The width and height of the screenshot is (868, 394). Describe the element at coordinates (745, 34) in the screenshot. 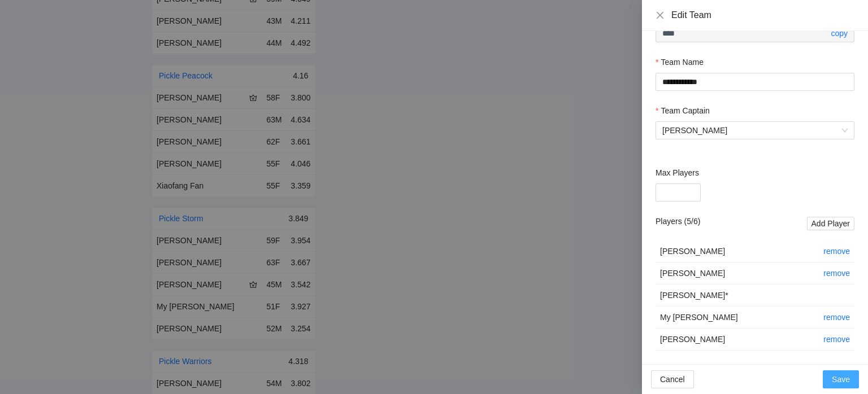

I see `input: Passcode` at that location.